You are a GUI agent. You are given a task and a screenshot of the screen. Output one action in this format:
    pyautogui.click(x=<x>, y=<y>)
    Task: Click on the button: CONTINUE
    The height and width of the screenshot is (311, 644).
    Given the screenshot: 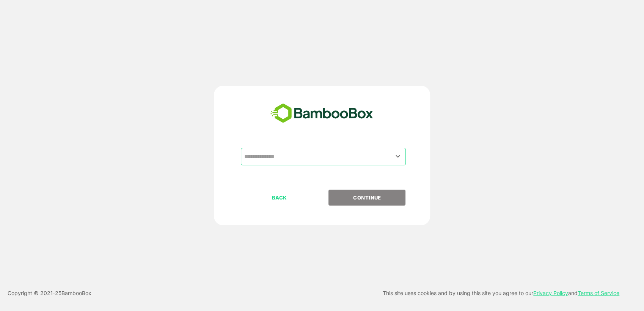 What is the action you would take?
    pyautogui.click(x=367, y=197)
    